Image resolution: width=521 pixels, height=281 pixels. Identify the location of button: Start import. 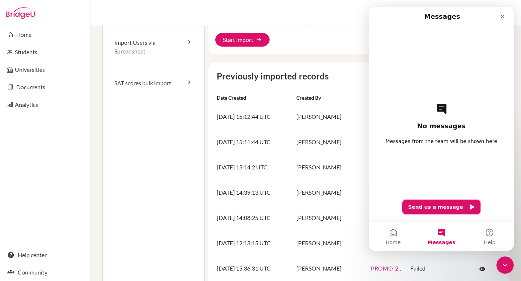
(242, 40).